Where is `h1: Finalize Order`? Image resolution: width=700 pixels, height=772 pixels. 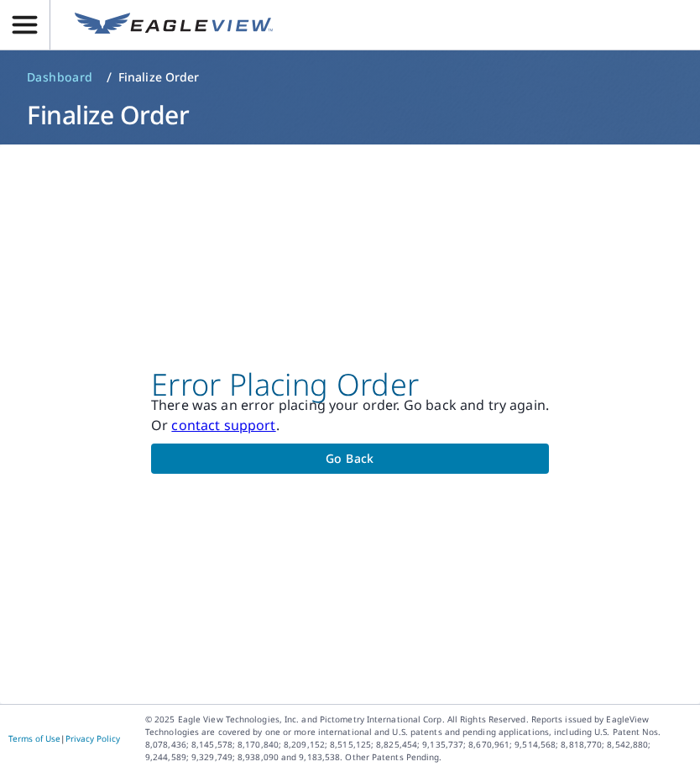 h1: Finalize Order is located at coordinates (350, 115).